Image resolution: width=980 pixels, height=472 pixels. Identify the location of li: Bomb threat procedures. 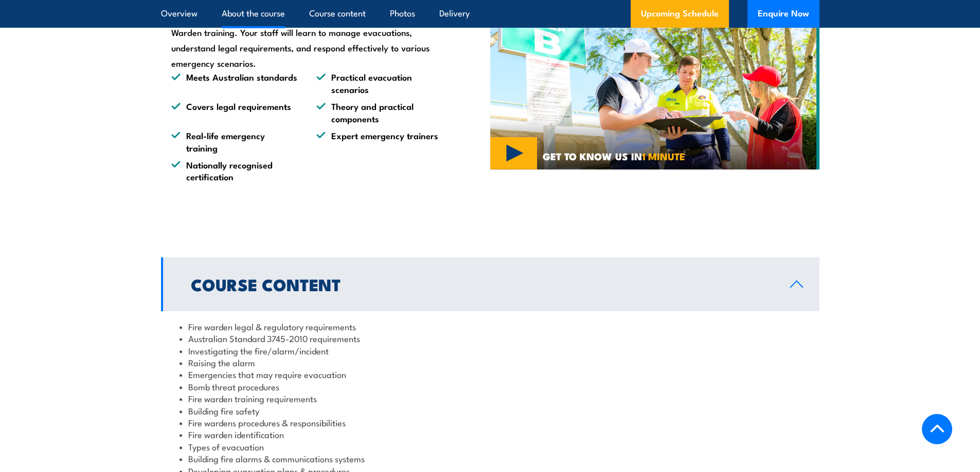
(490, 386).